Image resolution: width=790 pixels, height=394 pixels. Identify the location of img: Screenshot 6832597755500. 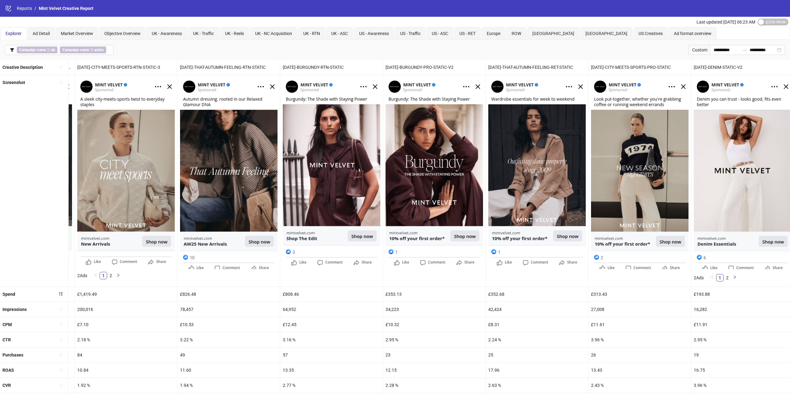
(537, 173).